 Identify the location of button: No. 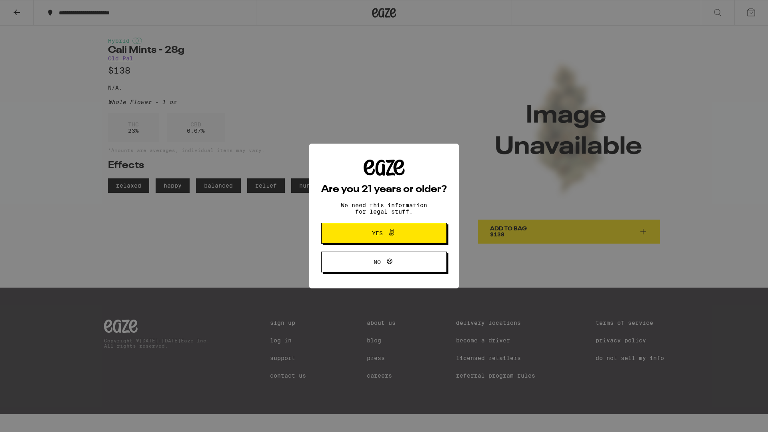
(384, 262).